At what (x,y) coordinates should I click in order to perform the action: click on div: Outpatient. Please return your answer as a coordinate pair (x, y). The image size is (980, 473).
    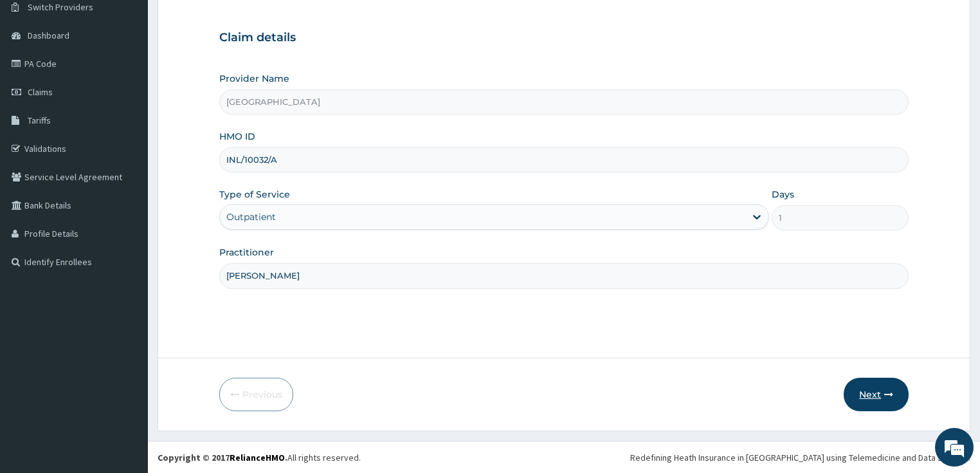
    Looking at the image, I should click on (251, 217).